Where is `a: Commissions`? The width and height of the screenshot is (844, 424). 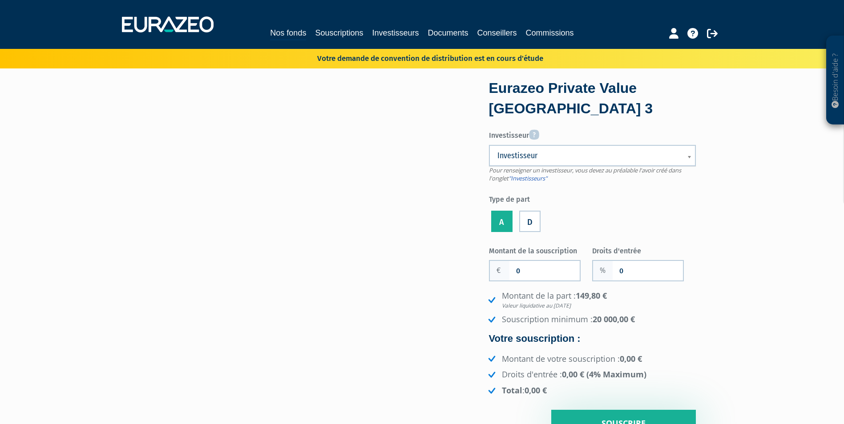 a: Commissions is located at coordinates (550, 33).